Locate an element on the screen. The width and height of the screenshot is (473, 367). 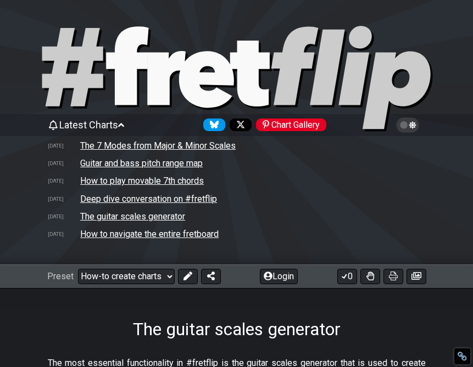
div: Restore Info Box &#10;&#10;NoFollow Info:&#10; META-Robots NoFollow: &#09;false&#10; META-Robots ... is located at coordinates (462, 356).